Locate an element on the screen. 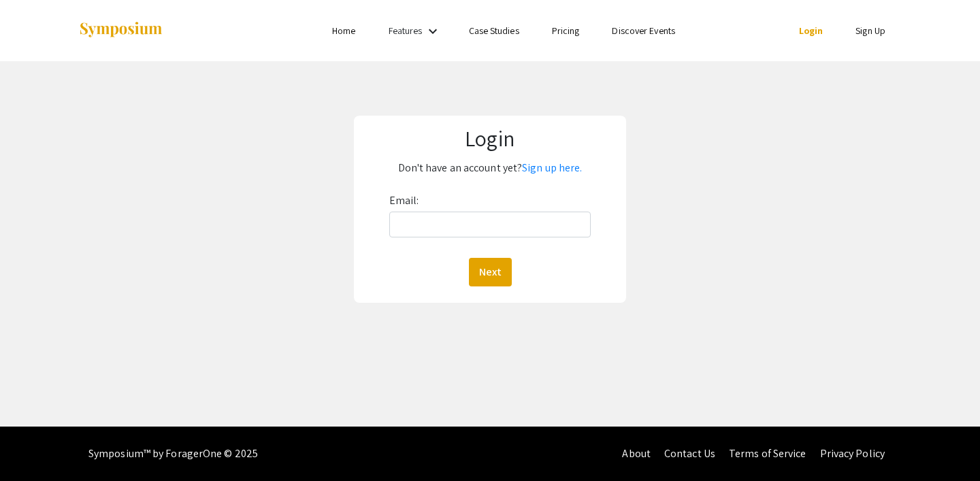 The width and height of the screenshot is (980, 481). p: Don't have an account yet? is located at coordinates (490, 168).